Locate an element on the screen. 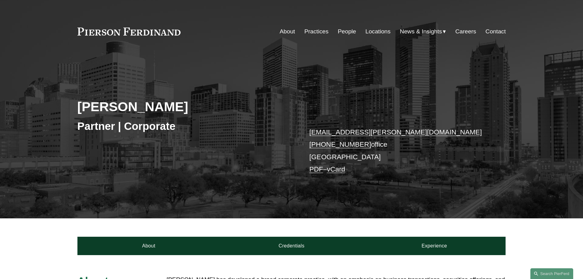  a: People is located at coordinates (347, 32).